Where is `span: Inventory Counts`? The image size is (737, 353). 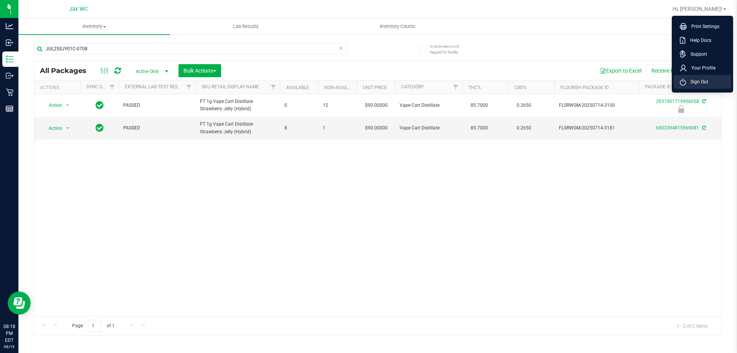 span: Inventory Counts is located at coordinates (398, 26).